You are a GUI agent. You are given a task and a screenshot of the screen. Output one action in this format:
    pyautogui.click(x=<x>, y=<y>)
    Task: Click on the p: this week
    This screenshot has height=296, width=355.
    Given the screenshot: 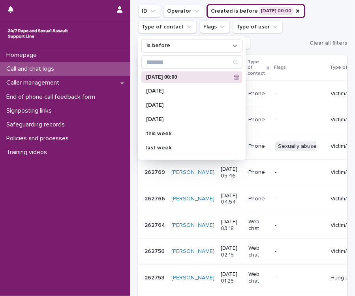 What is the action you would take?
    pyautogui.click(x=188, y=134)
    